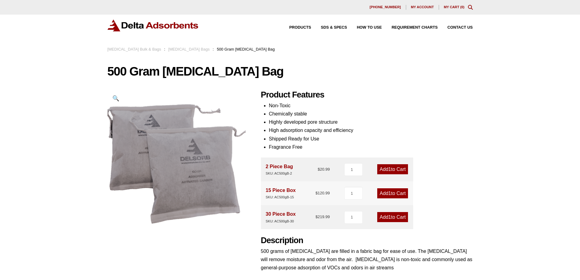 The image size is (580, 280). What do you see at coordinates (329, 27) in the screenshot?
I see `a: SDS & SPECS` at bounding box center [329, 27].